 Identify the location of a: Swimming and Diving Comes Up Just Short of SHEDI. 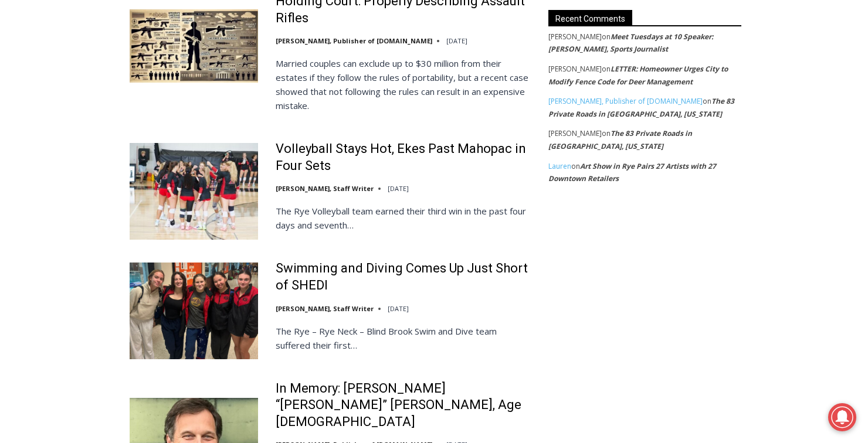
(404, 277).